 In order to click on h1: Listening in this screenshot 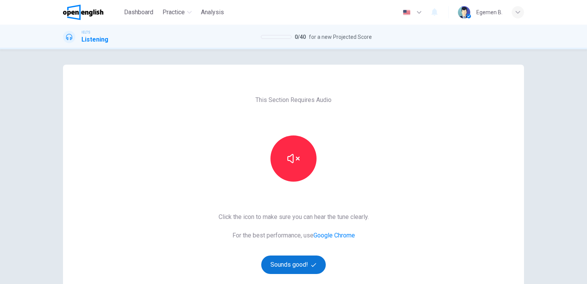, I will do `click(95, 40)`.